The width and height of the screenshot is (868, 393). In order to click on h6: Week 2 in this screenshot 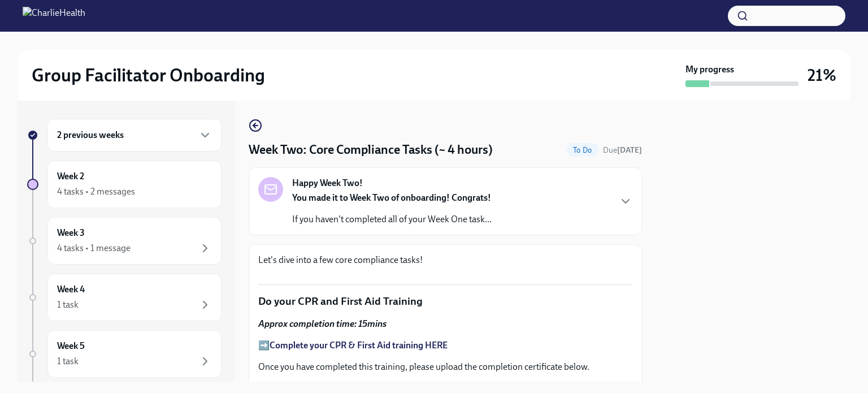, I will do `click(70, 176)`.